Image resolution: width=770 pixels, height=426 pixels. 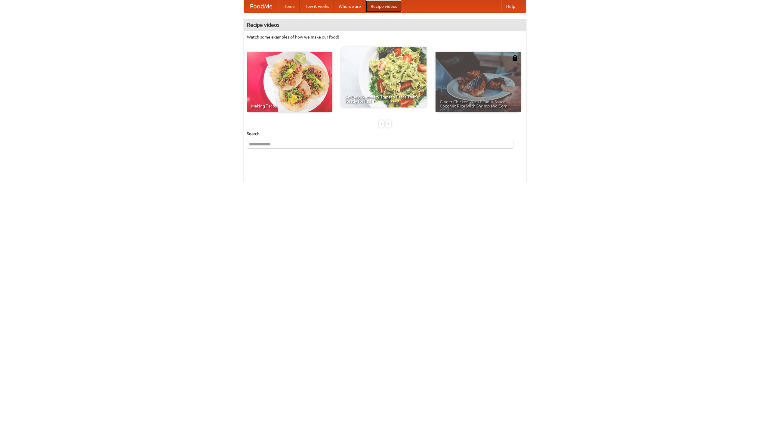 What do you see at coordinates (385, 37) in the screenshot?
I see `p: Watch some examples of how we make our food!` at bounding box center [385, 37].